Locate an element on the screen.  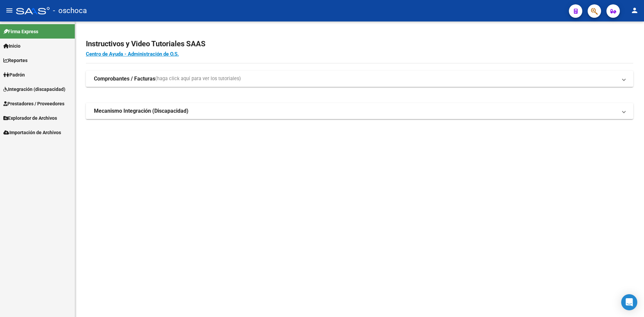
span: Inicio is located at coordinates (12, 46).